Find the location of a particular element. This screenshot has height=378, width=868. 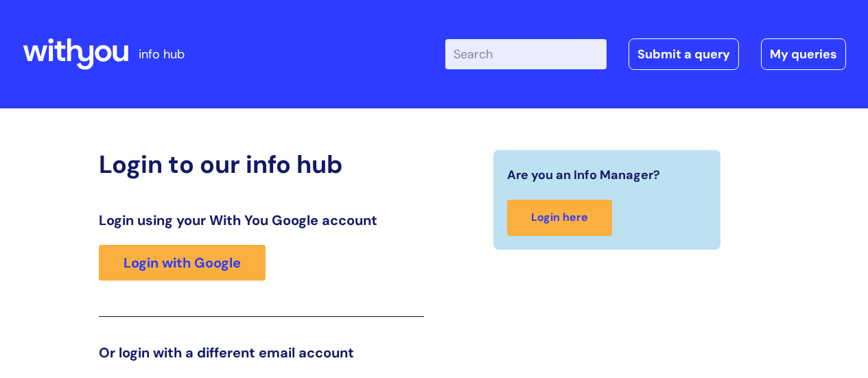

h3: Login using your With You Google account is located at coordinates (262, 220).